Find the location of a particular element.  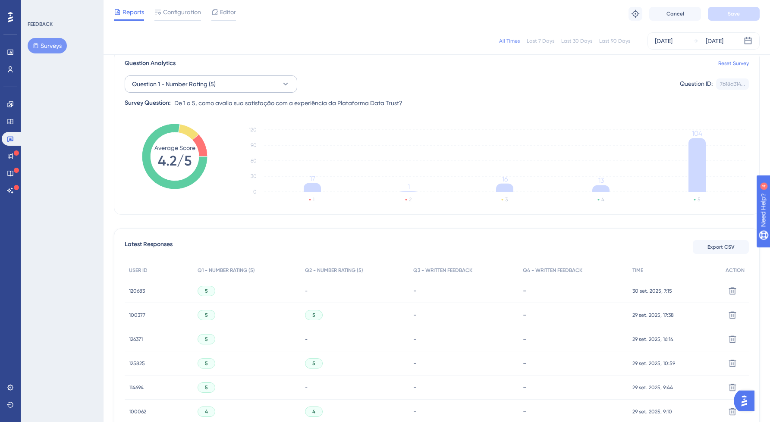

button: Export CSV is located at coordinates (721, 247).